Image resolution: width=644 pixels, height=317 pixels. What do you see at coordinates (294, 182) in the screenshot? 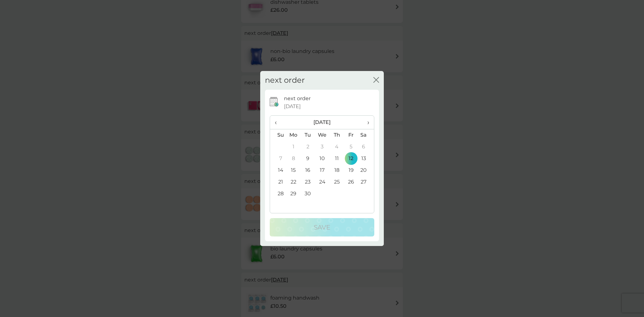
I see `td: 22` at bounding box center [294, 182].